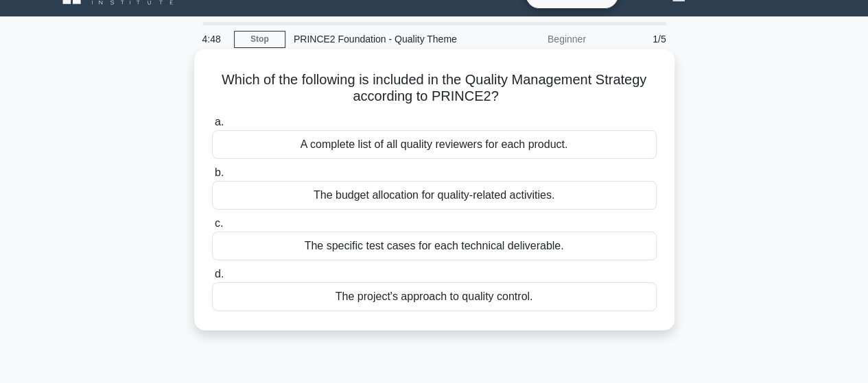 The image size is (868, 383). What do you see at coordinates (219, 273) in the screenshot?
I see `span: d.` at bounding box center [219, 273].